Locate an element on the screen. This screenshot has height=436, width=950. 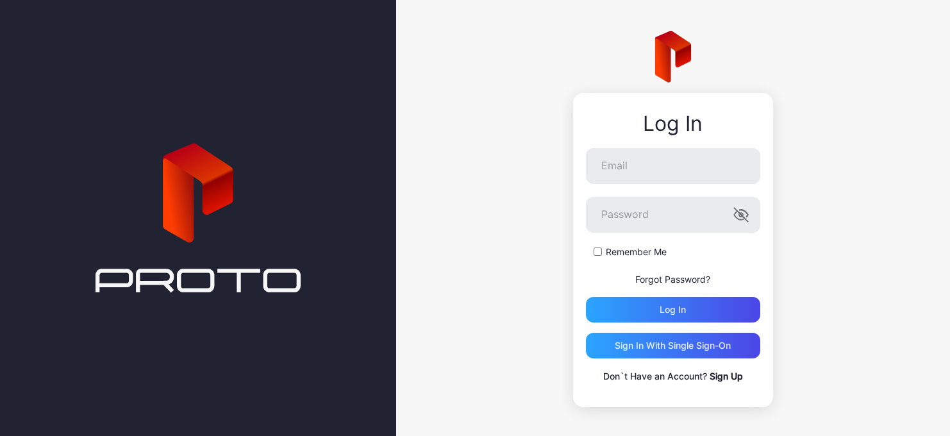
a: Sign Up is located at coordinates (727, 376).